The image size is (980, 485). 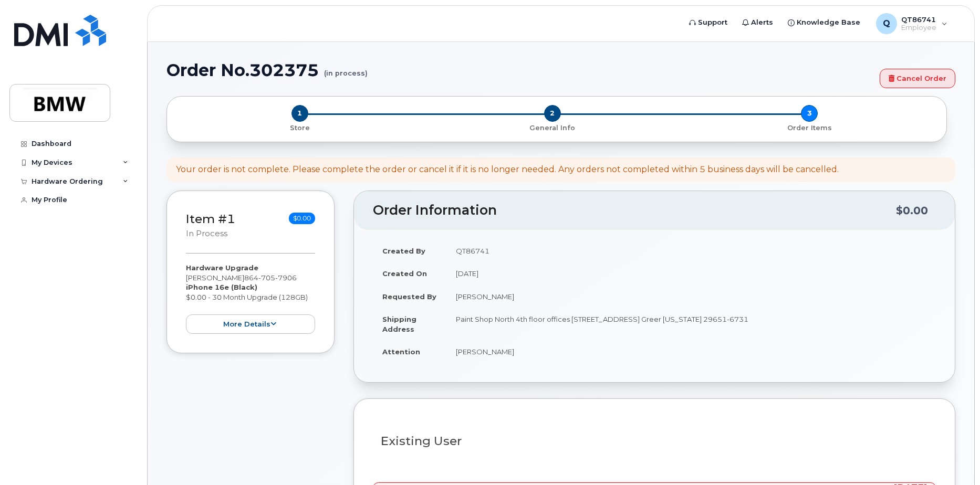 What do you see at coordinates (299, 128) in the screenshot?
I see `p: Store` at bounding box center [299, 128].